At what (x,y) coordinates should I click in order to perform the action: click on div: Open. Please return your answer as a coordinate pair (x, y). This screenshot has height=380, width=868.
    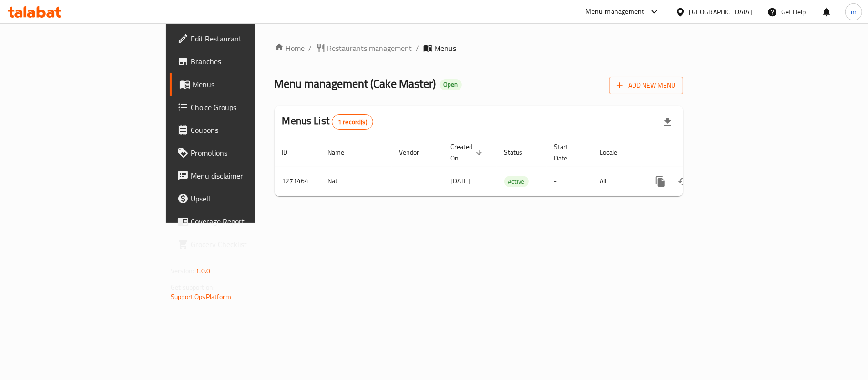
    Looking at the image, I should click on (451, 85).